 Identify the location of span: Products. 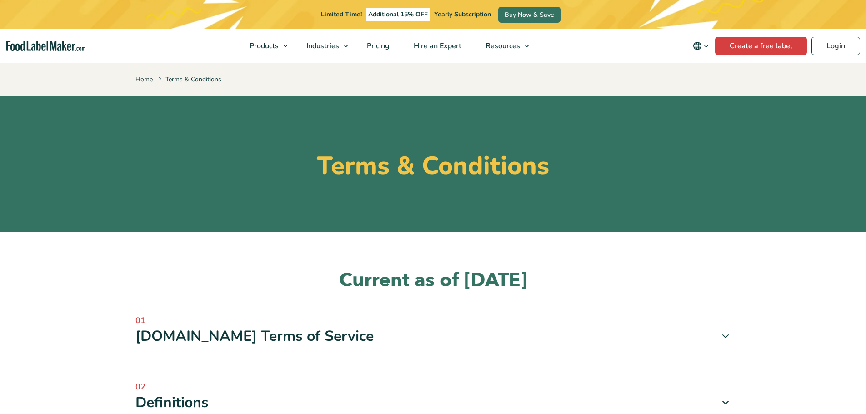
(263, 46).